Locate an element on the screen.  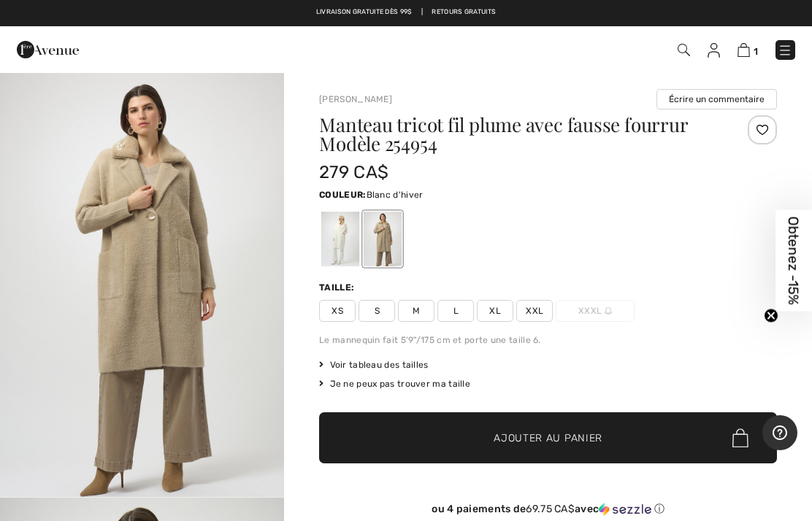
span: Voir tableau des tailles is located at coordinates (374, 365).